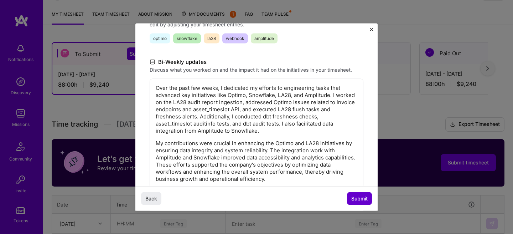 This screenshot has height=234, width=513. What do you see at coordinates (187, 38) in the screenshot?
I see `span: snowflake` at bounding box center [187, 38].